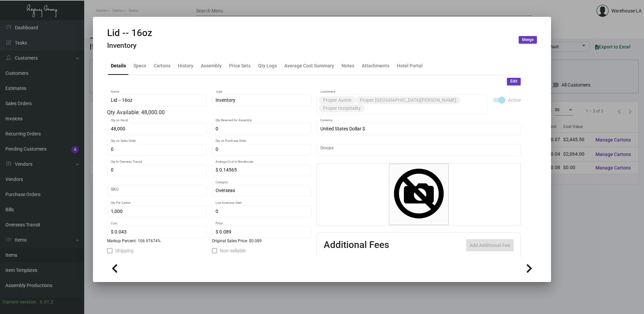 The height and width of the screenshot is (314, 644). Describe the element at coordinates (528, 40) in the screenshot. I see `span: Merge` at that location.